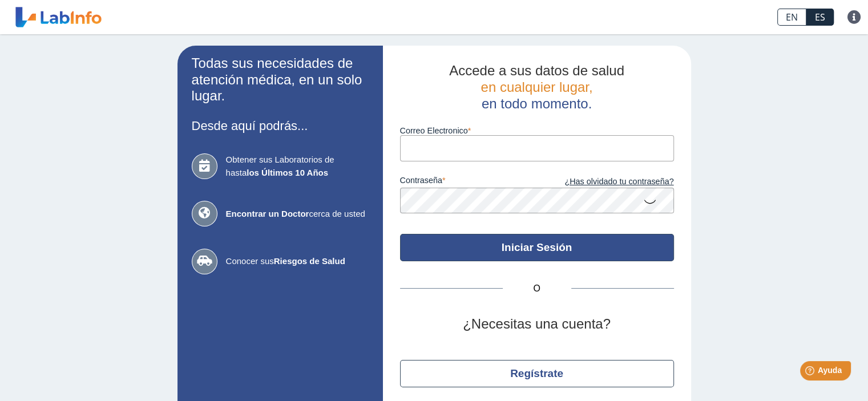 This screenshot has height=401, width=868. I want to click on b: Encontrar un Doctor, so click(268, 213).